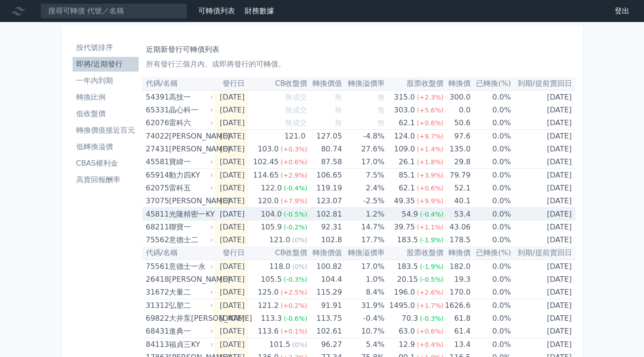 Image resolution: width=644 pixels, height=357 pixels. Describe the element at coordinates (157, 306) in the screenshot. I see `div: 31312` at that location.